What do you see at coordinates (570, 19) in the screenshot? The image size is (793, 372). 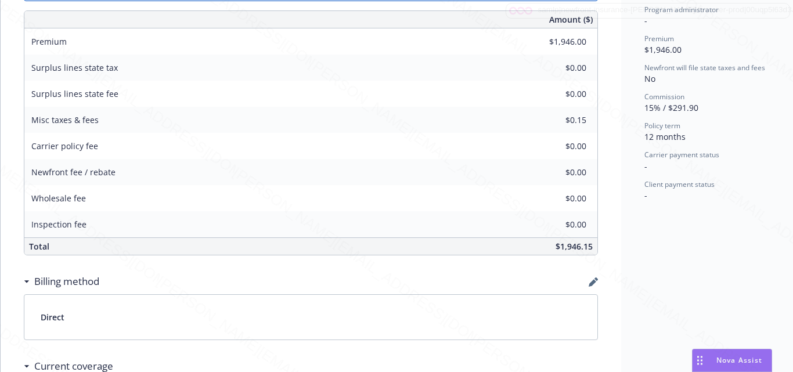 I see `span: Amount ($)` at bounding box center [570, 19].